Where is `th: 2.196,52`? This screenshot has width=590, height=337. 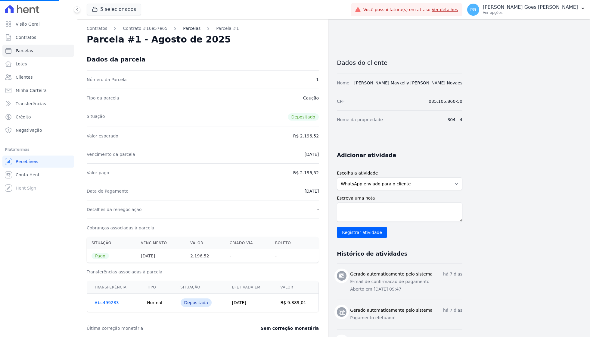
th: 2.196,52 is located at coordinates (205, 256).